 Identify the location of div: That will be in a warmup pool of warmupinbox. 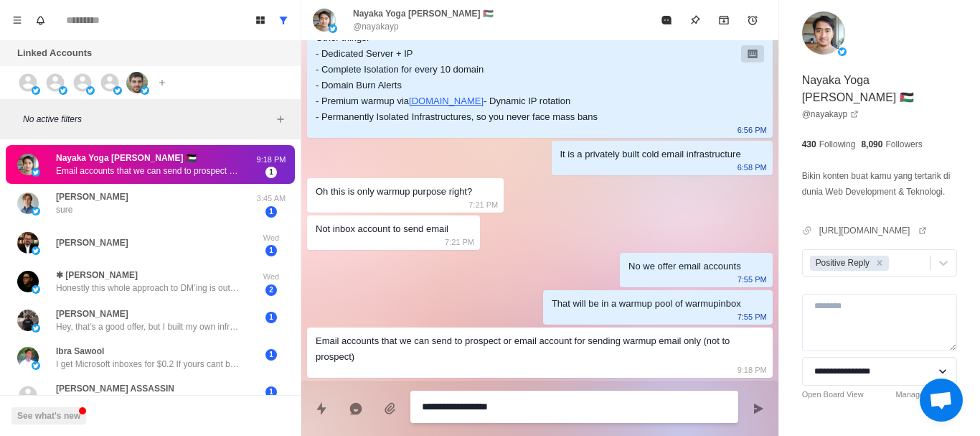
(646, 304).